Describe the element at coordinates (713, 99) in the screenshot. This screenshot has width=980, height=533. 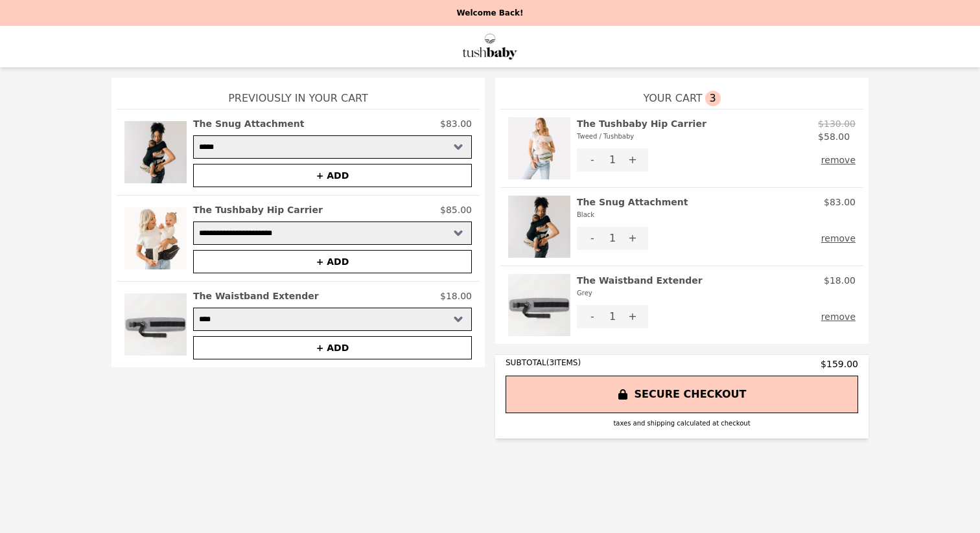
I see `span: 3` at that location.